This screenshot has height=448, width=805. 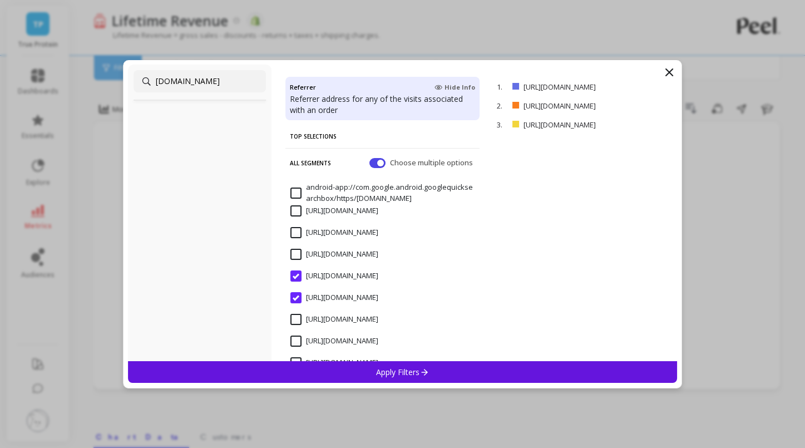 I want to click on span: Hide Info, so click(x=454, y=87).